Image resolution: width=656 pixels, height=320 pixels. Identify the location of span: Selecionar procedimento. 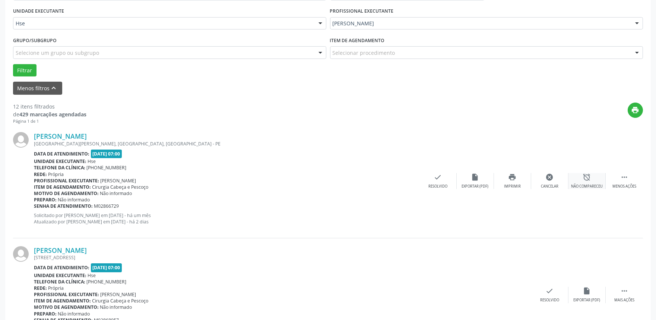
(364, 53).